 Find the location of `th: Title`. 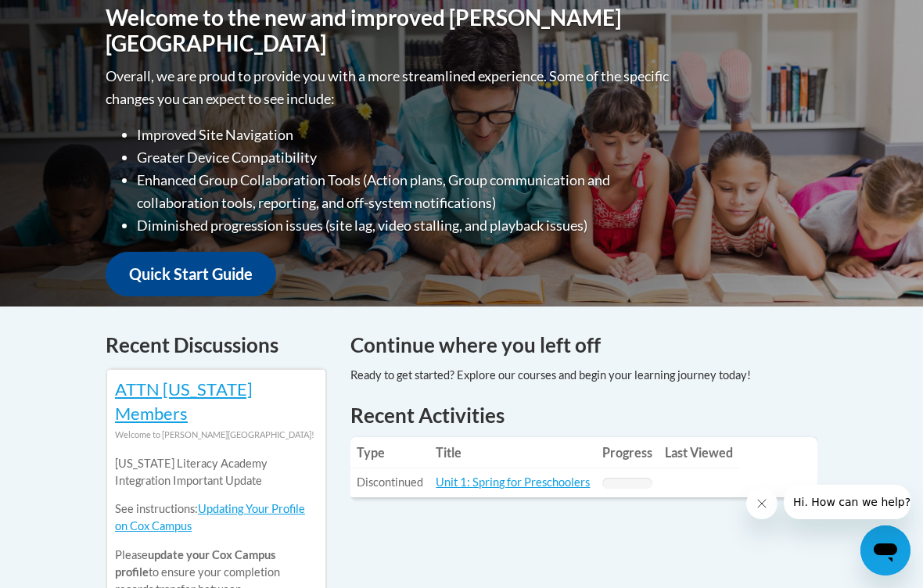

th: Title is located at coordinates (513, 453).